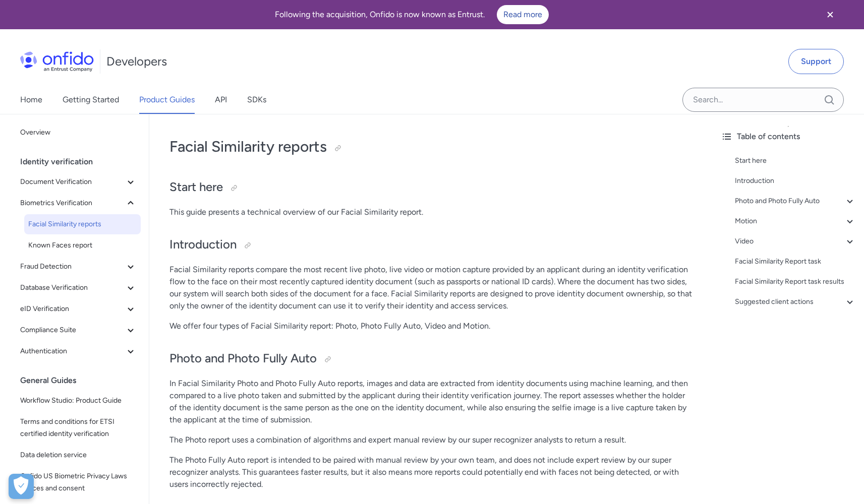 This screenshot has height=504, width=864. What do you see at coordinates (78, 331) in the screenshot?
I see `button: Compliance Suite` at bounding box center [78, 331].